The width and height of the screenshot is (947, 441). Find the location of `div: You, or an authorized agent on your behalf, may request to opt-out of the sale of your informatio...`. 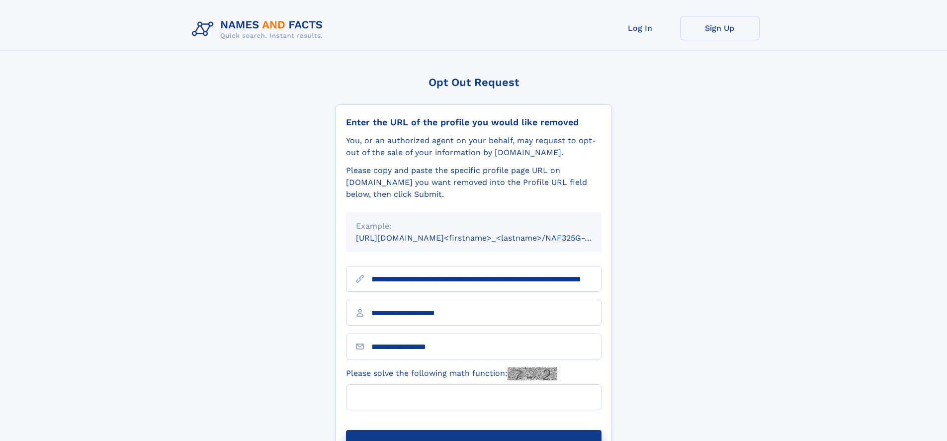

div: You, or an authorized agent on your behalf, may request to opt-out of the sale of your informatio... is located at coordinates (474, 147).